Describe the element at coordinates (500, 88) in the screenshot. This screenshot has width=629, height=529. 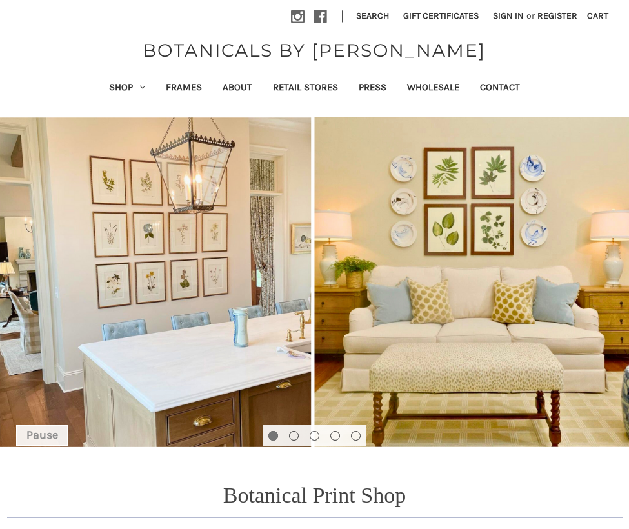
I see `a: Contact` at that location.